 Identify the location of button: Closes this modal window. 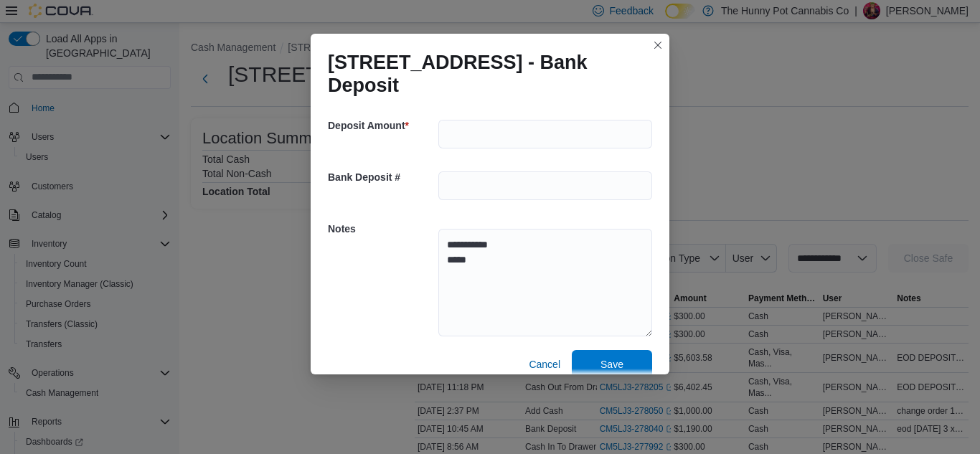
(658, 45).